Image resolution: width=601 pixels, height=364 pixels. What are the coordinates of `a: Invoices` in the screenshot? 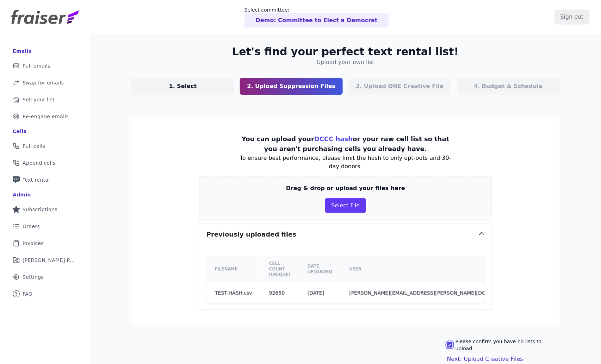 It's located at (45, 244).